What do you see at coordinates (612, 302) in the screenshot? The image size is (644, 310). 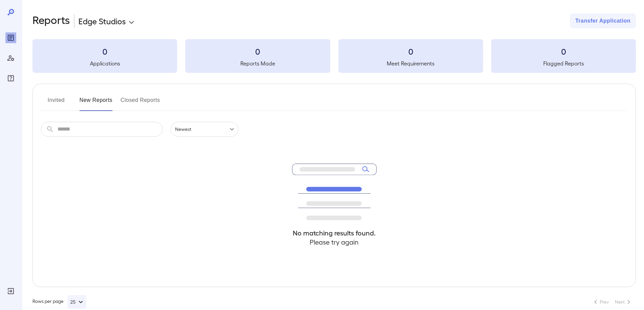 I see `nav: pagination navigation` at bounding box center [612, 302].